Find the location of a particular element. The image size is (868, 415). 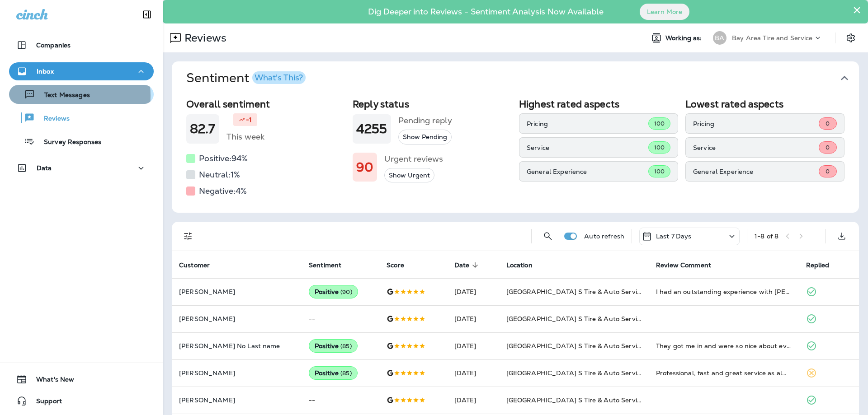

div: I had an outstanding experience with Joe at Bay Area Point Tires. When a tire on my car completel... is located at coordinates (723, 292).